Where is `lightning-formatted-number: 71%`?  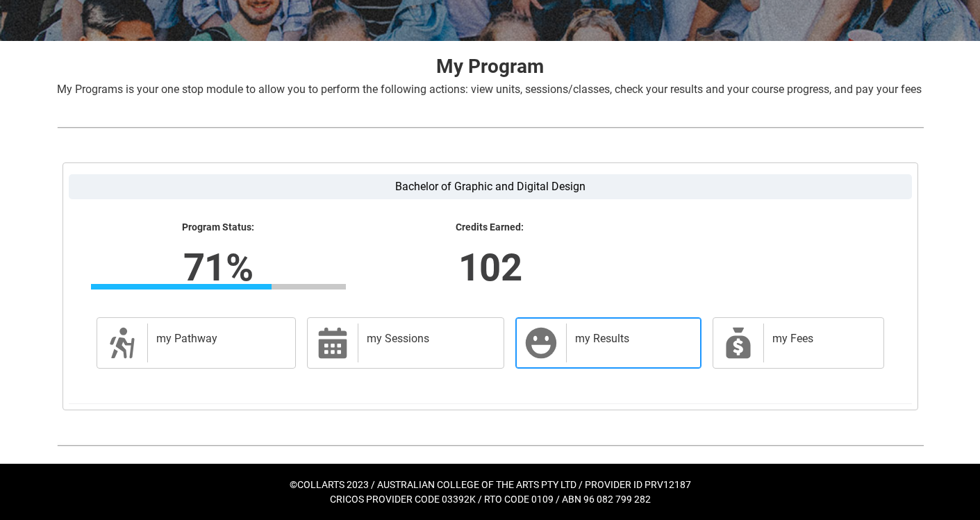
lightning-formatted-number: 71% is located at coordinates (218, 268).